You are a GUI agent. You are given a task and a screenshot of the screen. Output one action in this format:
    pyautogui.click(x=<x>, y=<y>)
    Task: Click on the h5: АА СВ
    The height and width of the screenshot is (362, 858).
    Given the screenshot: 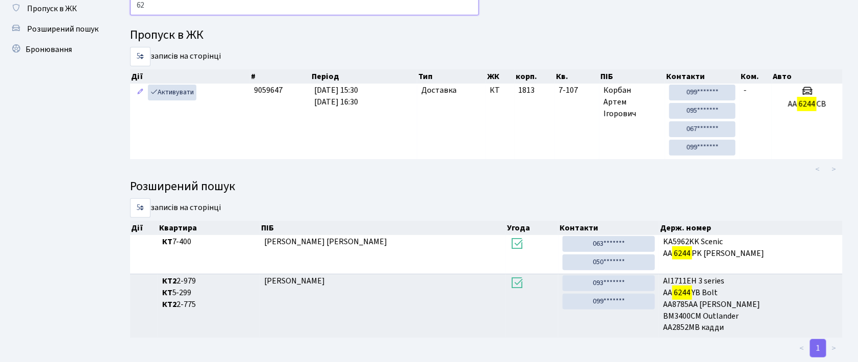 What is the action you would take?
    pyautogui.click(x=807, y=104)
    